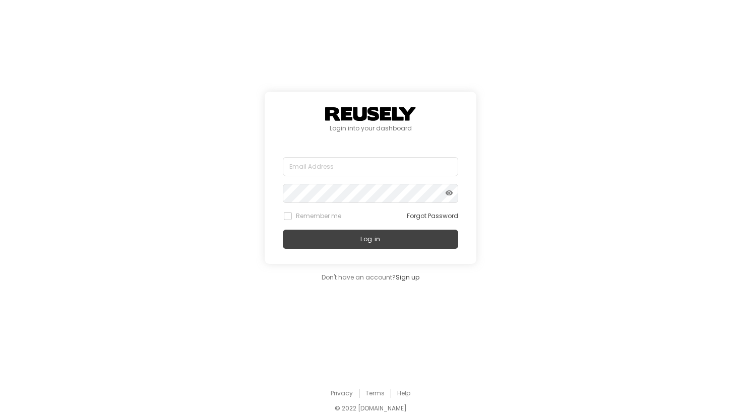  What do you see at coordinates (370, 167) in the screenshot?
I see `input: Email Address` at bounding box center [370, 167].